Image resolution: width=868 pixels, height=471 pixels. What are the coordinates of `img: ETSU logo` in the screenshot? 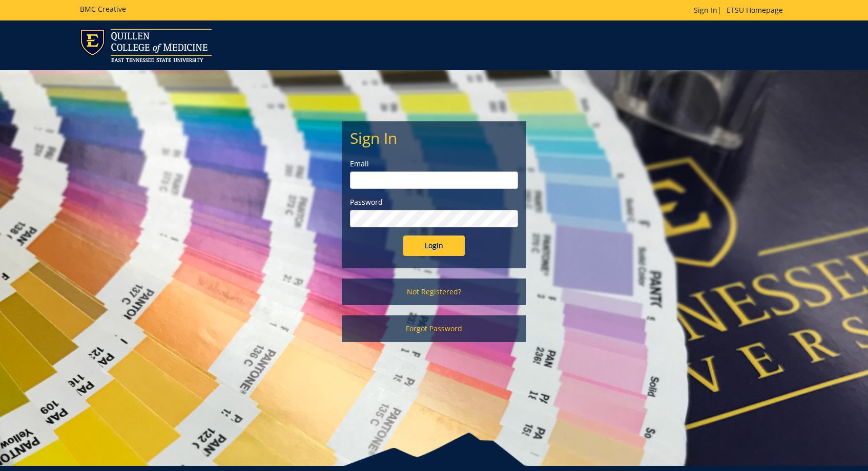 It's located at (146, 45).